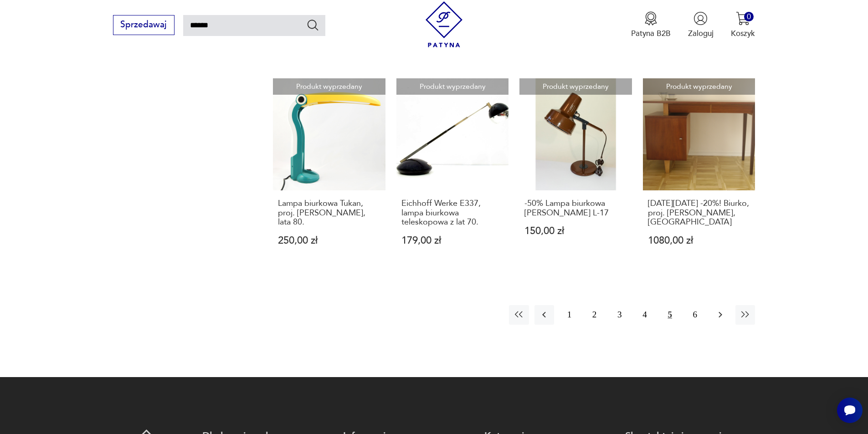 The height and width of the screenshot is (434, 868). I want to click on p: Patyna B2B, so click(651, 33).